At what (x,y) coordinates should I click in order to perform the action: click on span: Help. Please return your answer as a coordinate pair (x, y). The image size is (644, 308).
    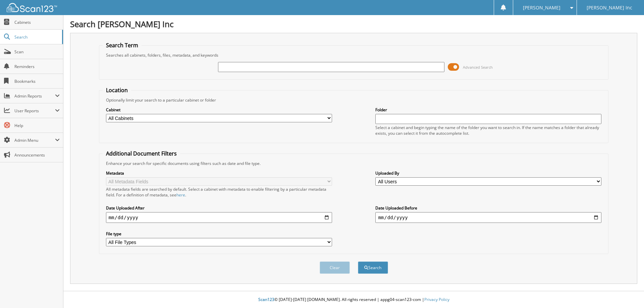
    Looking at the image, I should click on (37, 126).